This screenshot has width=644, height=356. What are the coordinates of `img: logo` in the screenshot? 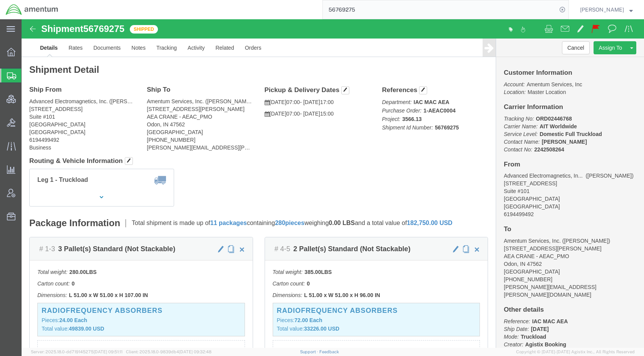 It's located at (32, 10).